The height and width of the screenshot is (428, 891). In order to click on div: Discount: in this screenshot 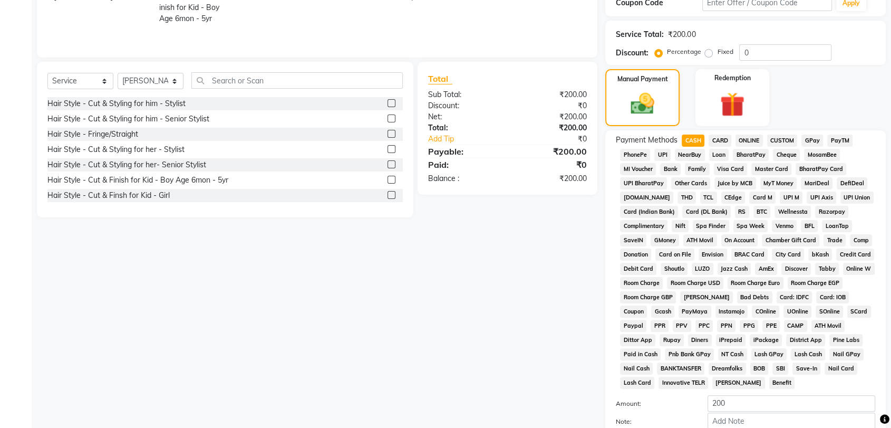, I will do `click(632, 53)`.